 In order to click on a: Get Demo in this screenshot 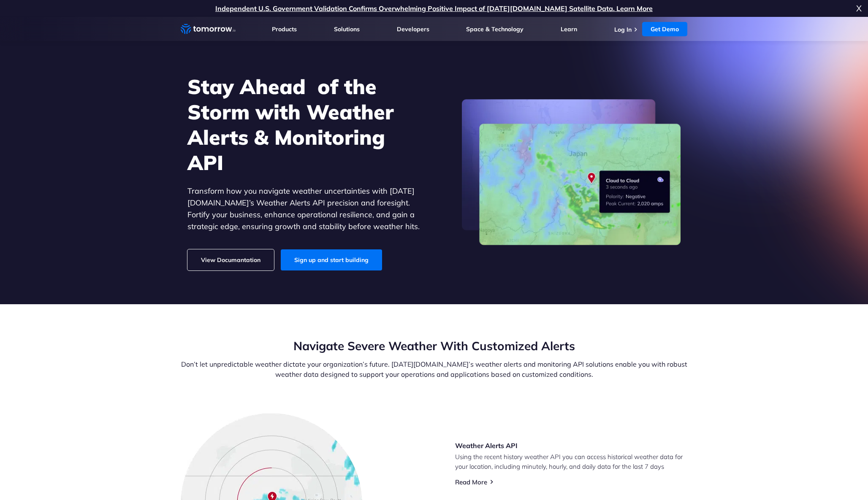, I will do `click(664, 30)`.